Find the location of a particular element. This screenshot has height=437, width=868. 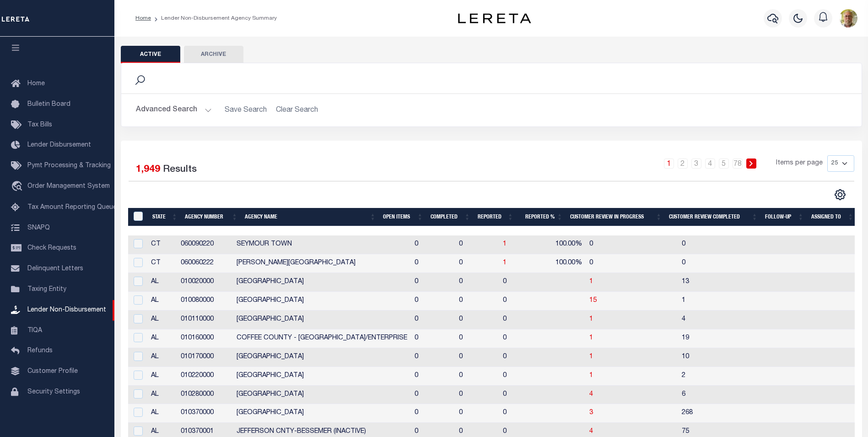

th: Reported %: activate to sort column ascending is located at coordinates (542, 217).